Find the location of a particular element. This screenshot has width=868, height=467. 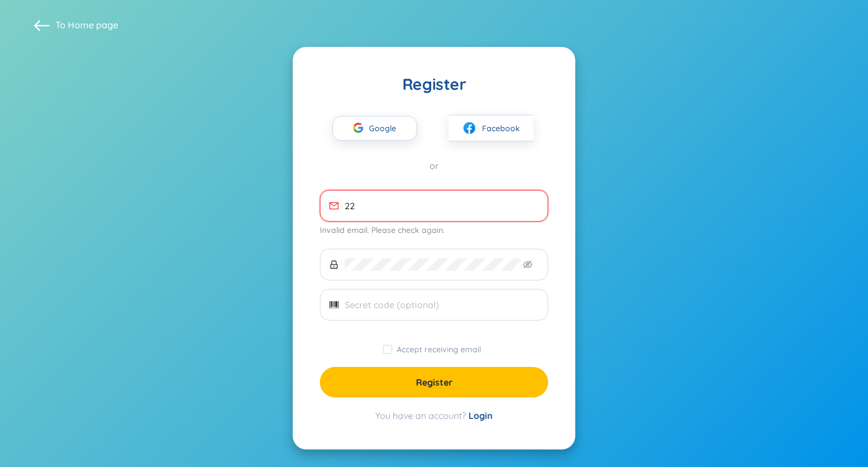

span: Google is located at coordinates (385, 128).